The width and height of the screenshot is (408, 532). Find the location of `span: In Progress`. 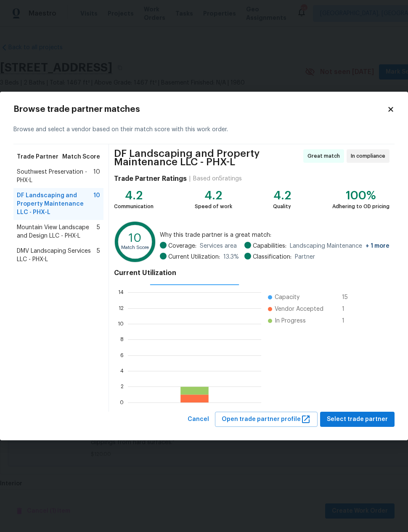

span: In Progress is located at coordinates (290, 321).